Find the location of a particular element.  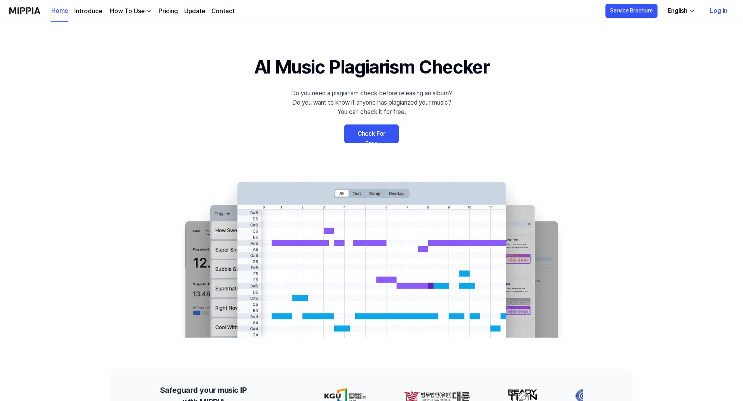

button: English is located at coordinates (681, 11).